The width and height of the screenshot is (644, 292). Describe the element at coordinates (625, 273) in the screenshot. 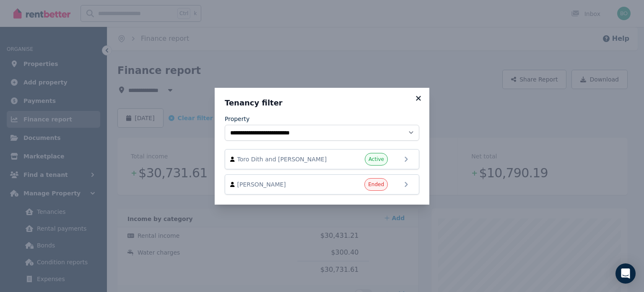

I see `div: Open Intercom Messenger` at that location.